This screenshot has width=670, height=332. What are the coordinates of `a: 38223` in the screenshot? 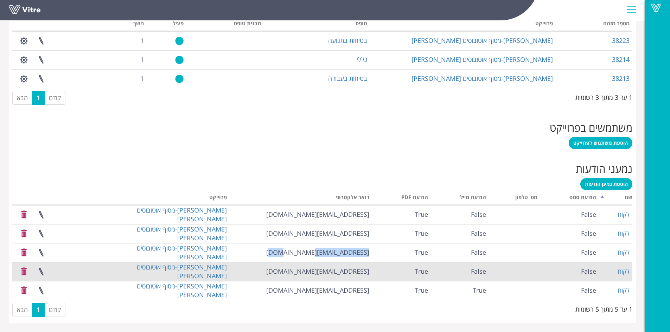 It's located at (621, 40).